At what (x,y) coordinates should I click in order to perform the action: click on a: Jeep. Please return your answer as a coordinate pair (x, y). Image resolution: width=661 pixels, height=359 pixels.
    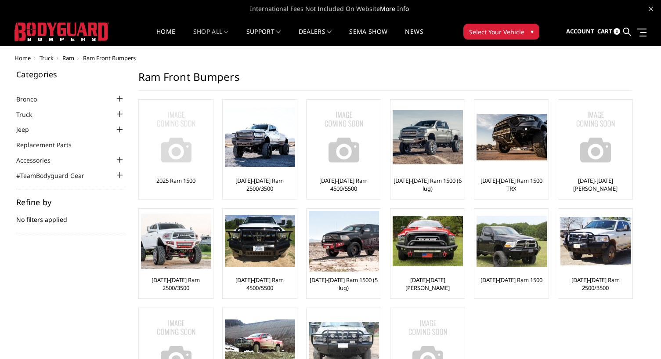
    Looking at the image, I should click on (28, 129).